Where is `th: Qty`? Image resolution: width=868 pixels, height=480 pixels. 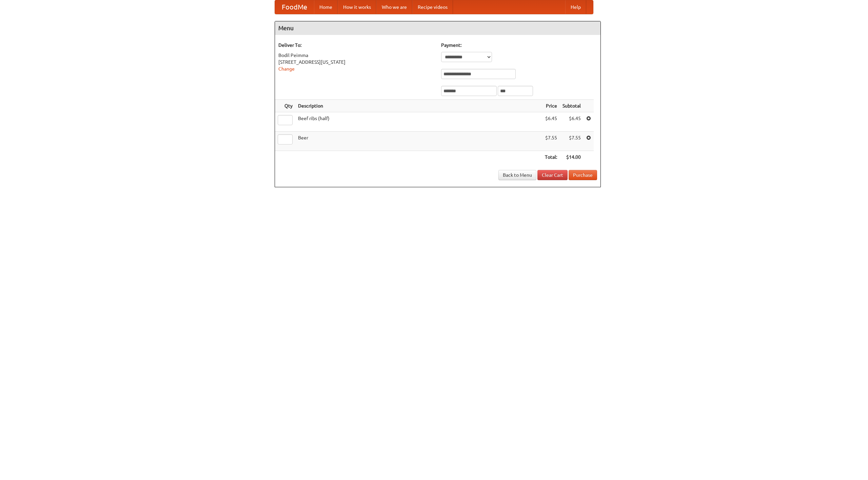
th: Qty is located at coordinates (285, 106).